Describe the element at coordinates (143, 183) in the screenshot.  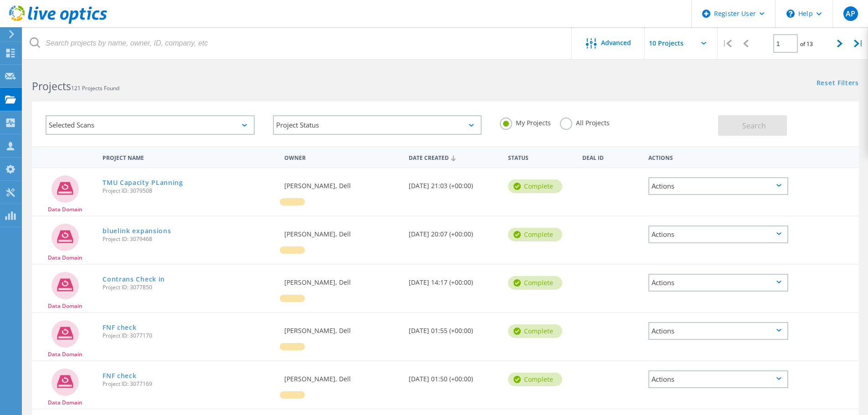
I see `a: TMU Capacity PLanning` at that location.